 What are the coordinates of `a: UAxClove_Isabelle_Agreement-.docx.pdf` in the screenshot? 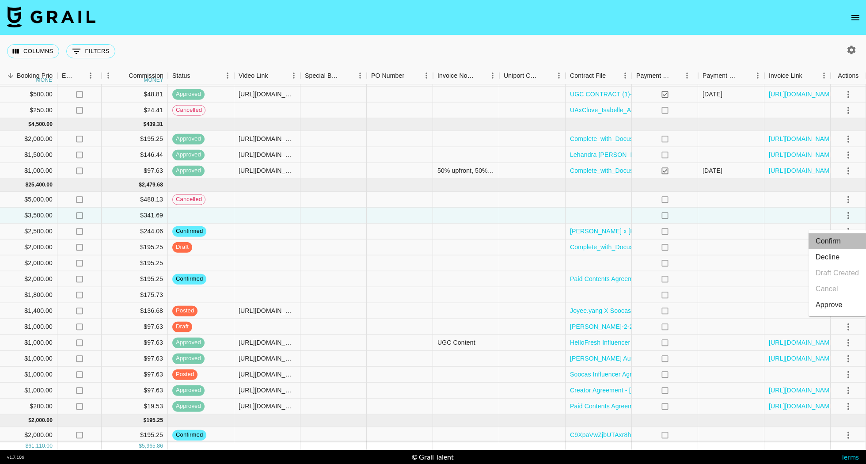 It's located at (628, 110).